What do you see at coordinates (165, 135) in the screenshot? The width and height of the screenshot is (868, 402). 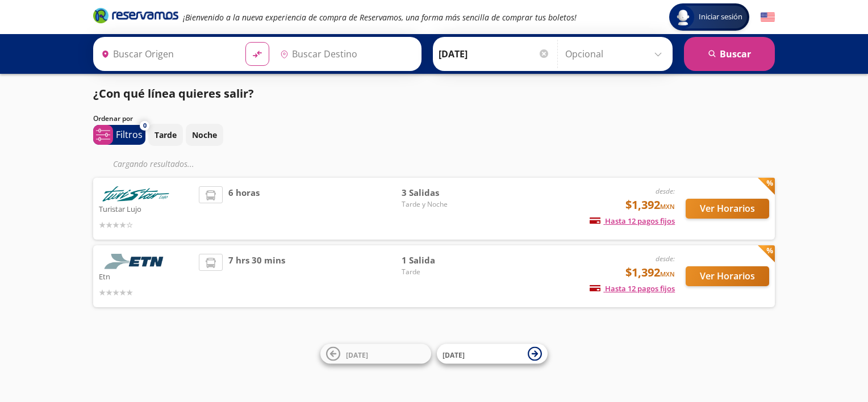 I see `p: Tarde` at bounding box center [165, 135].